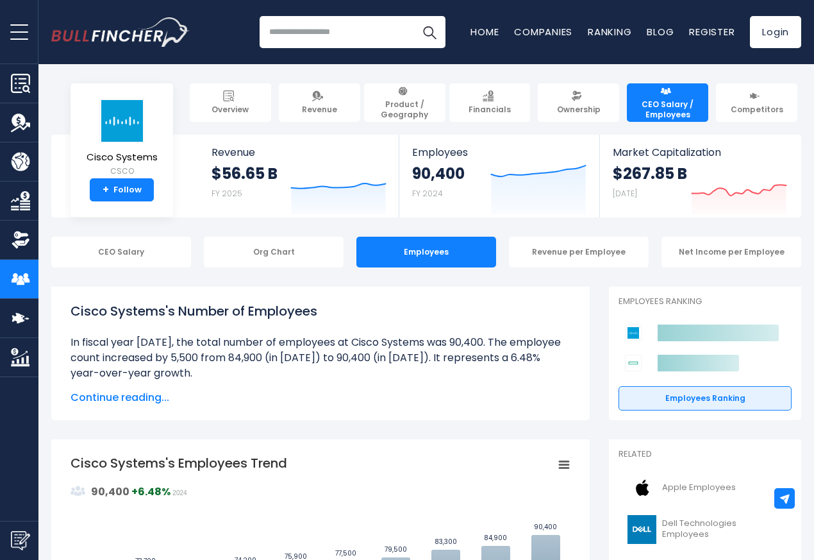 The height and width of the screenshot is (560, 814). What do you see at coordinates (499, 176) in the screenshot?
I see `a: Employees 90,400 FY 2024` at bounding box center [499, 176].